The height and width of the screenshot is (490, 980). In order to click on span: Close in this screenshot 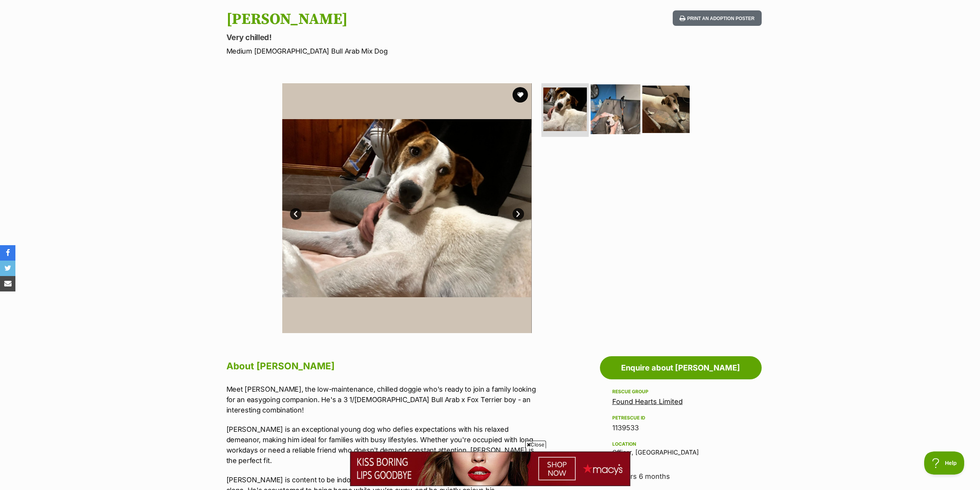, I will do `click(535, 445)`.